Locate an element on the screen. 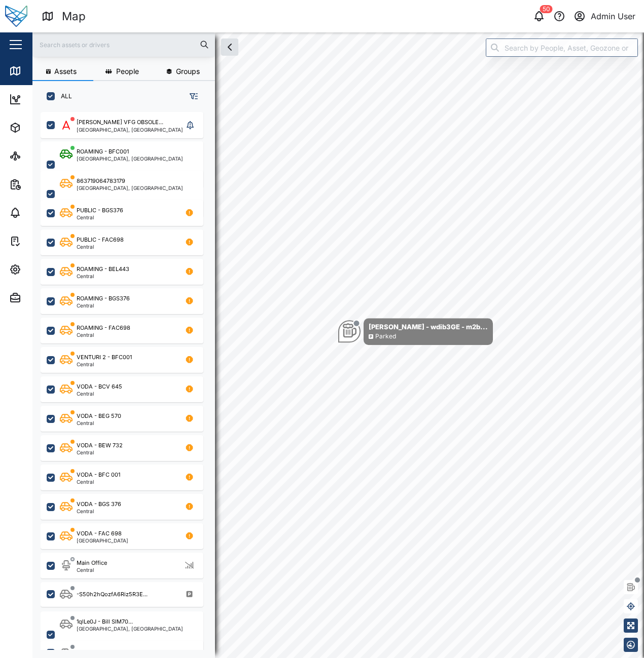  input: Search by People, Asset, Geozone or Place is located at coordinates (562, 48).